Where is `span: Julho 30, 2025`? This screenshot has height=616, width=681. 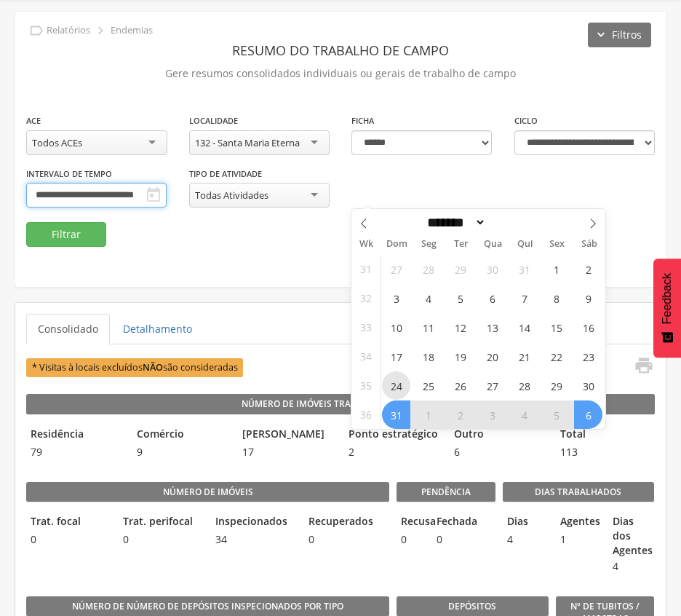 span: Julho 30, 2025 is located at coordinates (492, 269).